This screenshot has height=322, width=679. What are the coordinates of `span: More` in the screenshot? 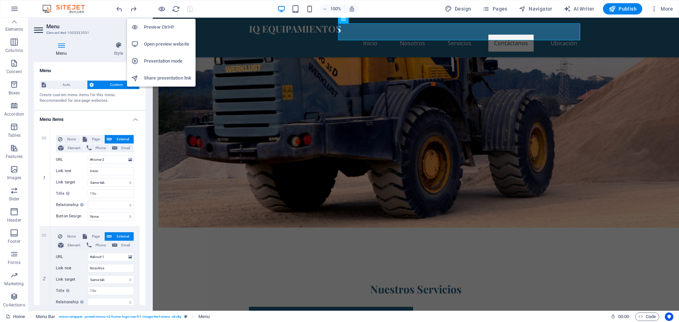 It's located at (662, 9).